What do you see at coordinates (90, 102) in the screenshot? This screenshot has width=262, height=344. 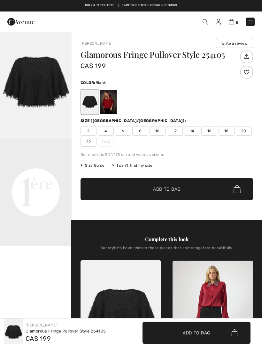 I see `div: Black` at bounding box center [90, 102].